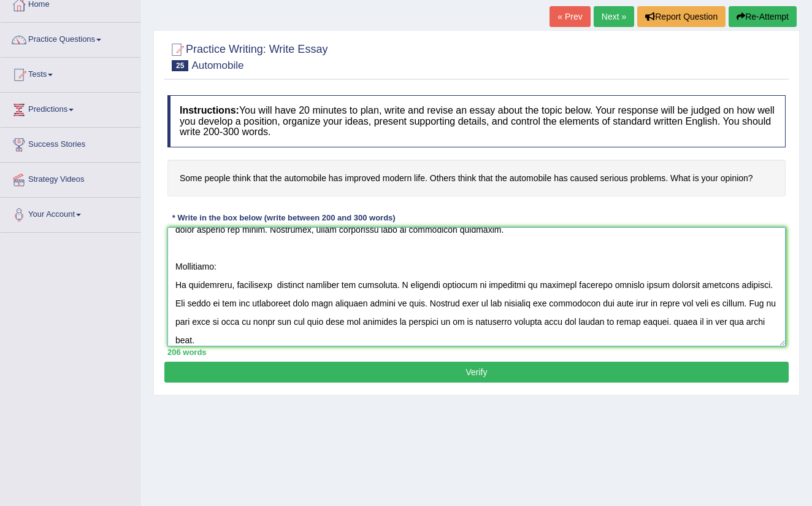 The width and height of the screenshot is (812, 506). Describe the element at coordinates (284, 217) in the screenshot. I see `div: * Write in the box below (write between 200 and 300 words)` at that location.